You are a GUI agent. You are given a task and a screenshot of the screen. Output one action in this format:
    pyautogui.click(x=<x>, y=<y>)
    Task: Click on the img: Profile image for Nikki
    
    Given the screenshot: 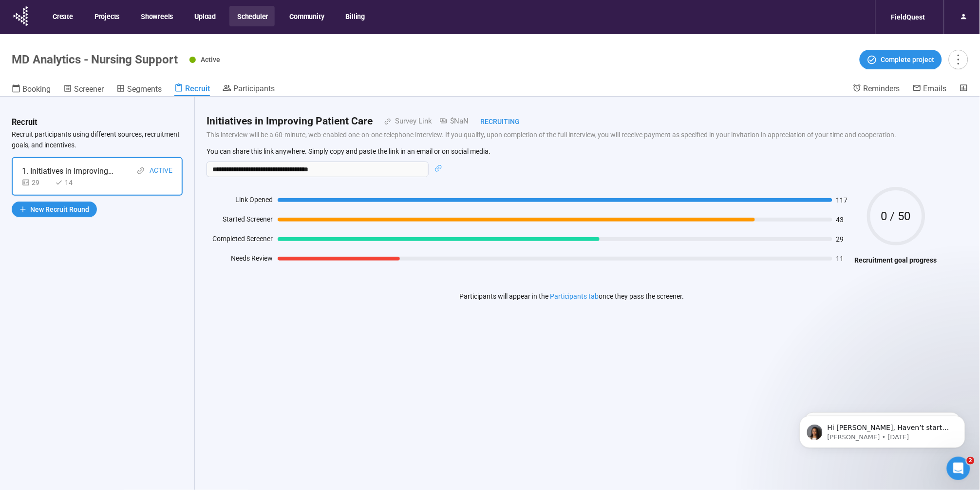 What is the action you would take?
    pyautogui.click(x=29, y=37)
    